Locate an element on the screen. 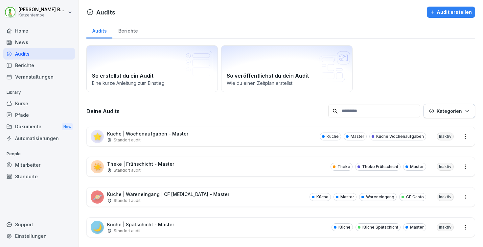 The image size is (483, 247). p: Wareneingang is located at coordinates (380, 197).